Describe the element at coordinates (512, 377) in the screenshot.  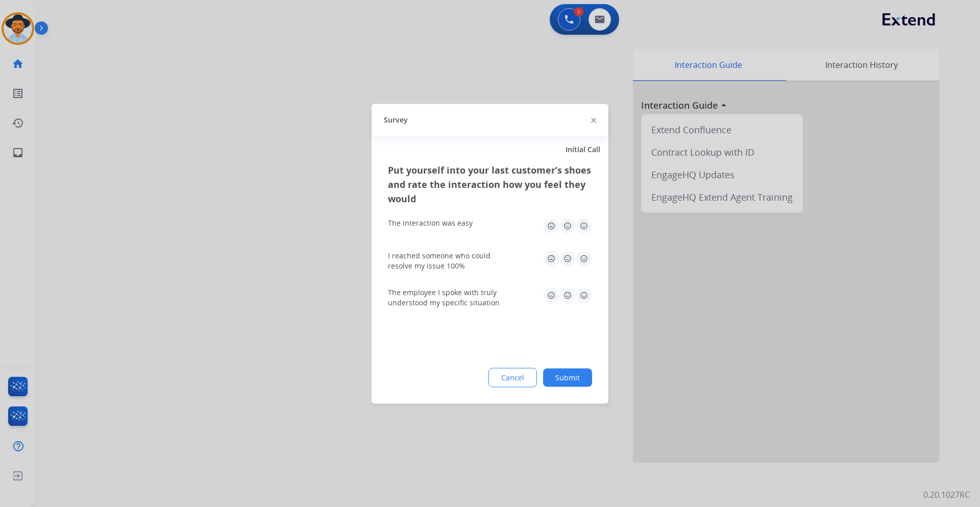
I see `button: Cancel` at that location.